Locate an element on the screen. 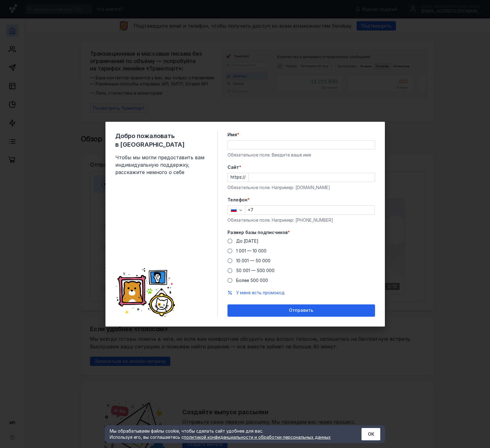  span: 1 001 — 10 000 is located at coordinates (251, 251).